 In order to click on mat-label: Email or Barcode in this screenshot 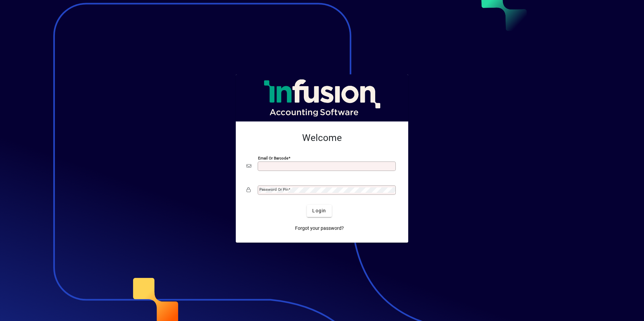, I will do `click(273, 158)`.